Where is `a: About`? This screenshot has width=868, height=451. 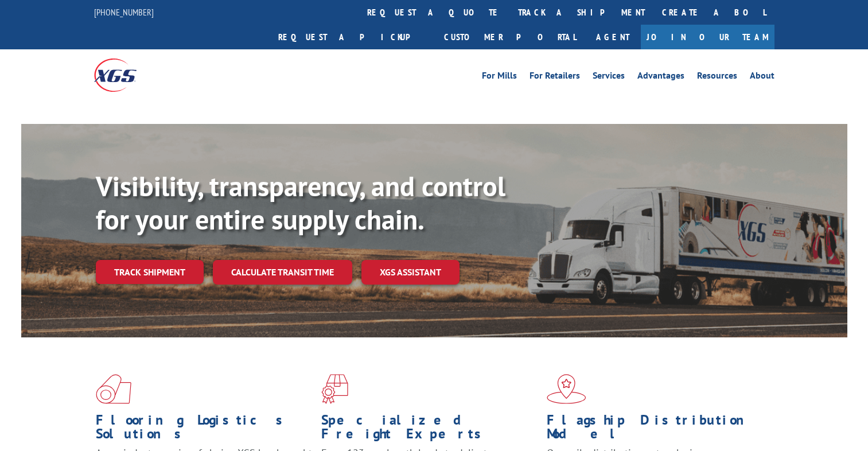
a: About is located at coordinates (763, 78).